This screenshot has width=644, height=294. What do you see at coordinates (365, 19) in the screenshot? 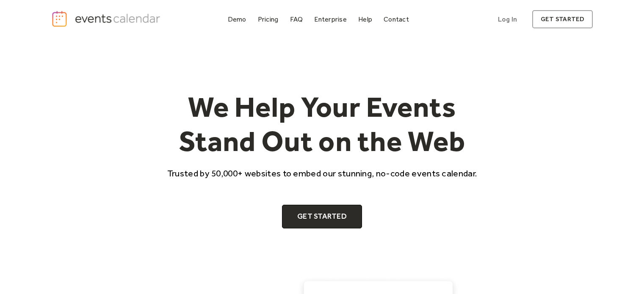
I see `div: Help` at bounding box center [365, 19].